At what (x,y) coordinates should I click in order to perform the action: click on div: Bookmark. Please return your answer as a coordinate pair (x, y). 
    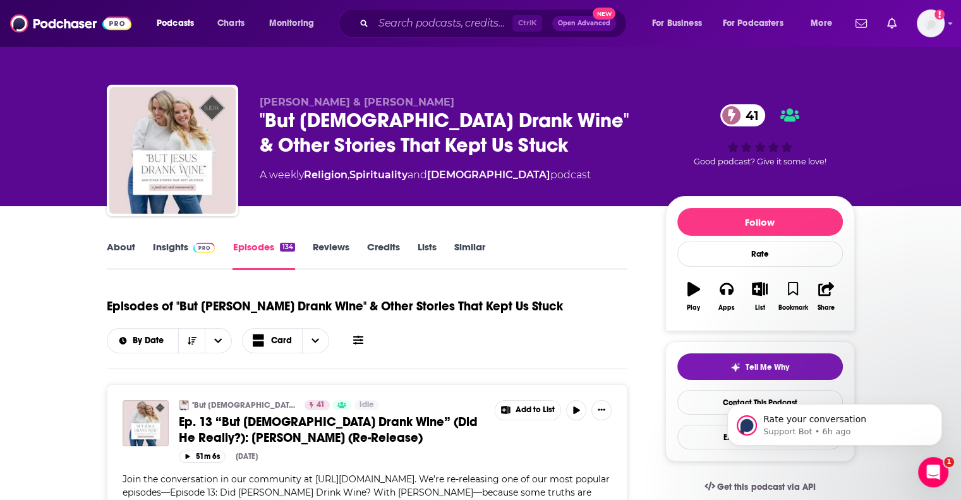
    Looking at the image, I should click on (792, 308).